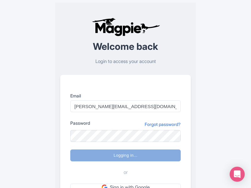 This screenshot has height=188, width=251. I want to click on h2: Welcome back, so click(126, 46).